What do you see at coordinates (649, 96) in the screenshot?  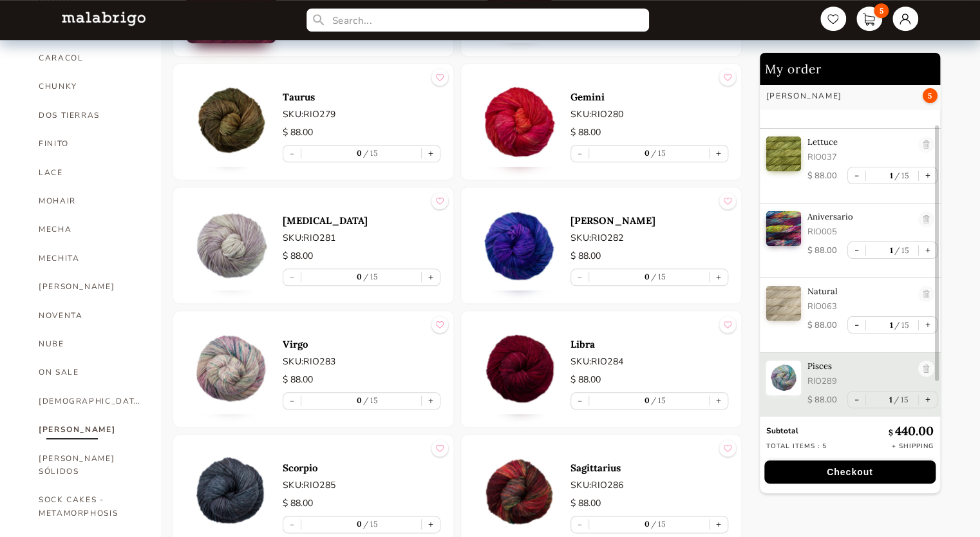 I see `a: Gemini` at bounding box center [649, 96].